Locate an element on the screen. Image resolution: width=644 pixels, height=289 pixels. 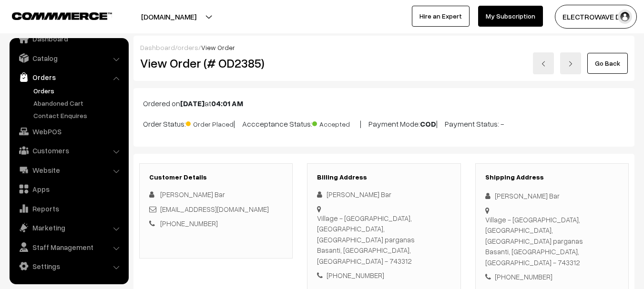
a: Staff Management is located at coordinates (68, 247).